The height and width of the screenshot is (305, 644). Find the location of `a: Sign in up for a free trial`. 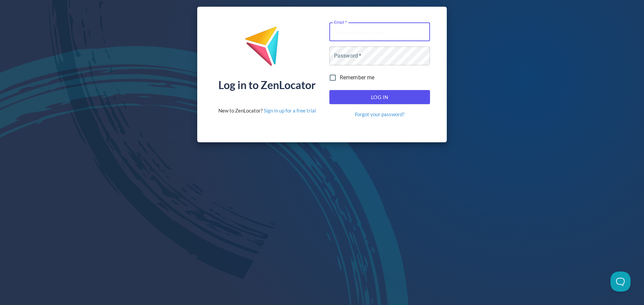

a: Sign in up for a free trial is located at coordinates (290, 111).